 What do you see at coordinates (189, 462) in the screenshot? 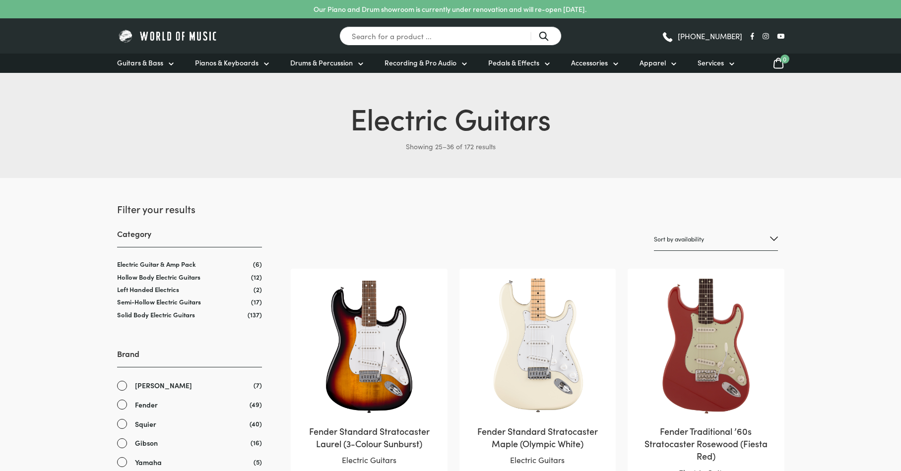
I see `a: Yamaha` at bounding box center [189, 462].